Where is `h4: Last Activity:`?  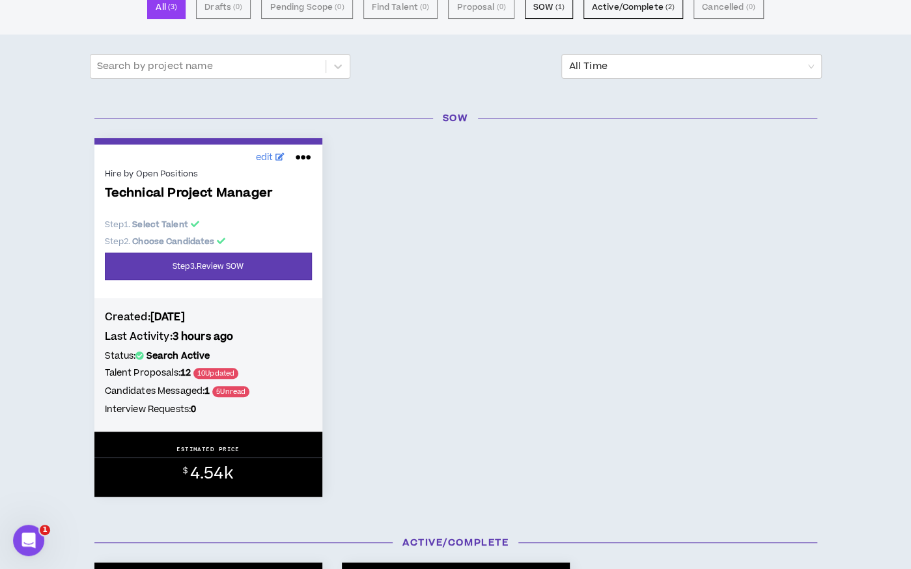
h4: Last Activity: is located at coordinates (208, 337).